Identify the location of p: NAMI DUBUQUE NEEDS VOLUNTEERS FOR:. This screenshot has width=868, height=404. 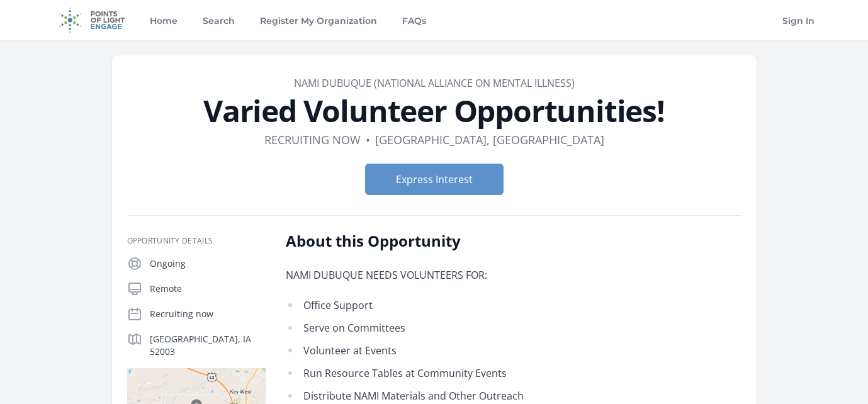
(469, 275).